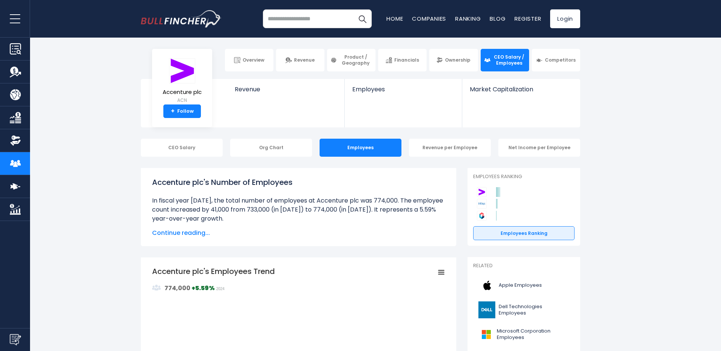 This screenshot has width=721, height=351. Describe the element at coordinates (213, 271) in the screenshot. I see `tspan: Accenture plc's Employees Trend` at that location.